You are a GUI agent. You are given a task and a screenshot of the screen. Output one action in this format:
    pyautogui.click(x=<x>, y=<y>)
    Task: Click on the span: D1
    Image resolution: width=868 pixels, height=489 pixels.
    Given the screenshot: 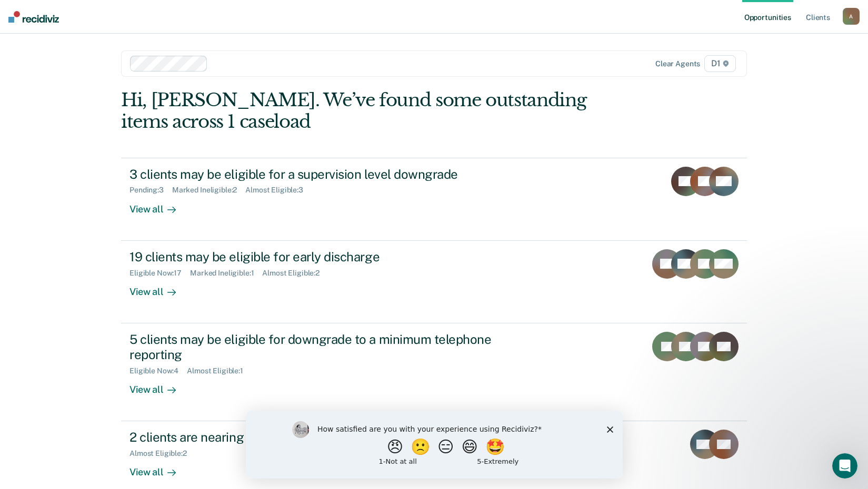 What is the action you would take?
    pyautogui.click(x=719, y=63)
    